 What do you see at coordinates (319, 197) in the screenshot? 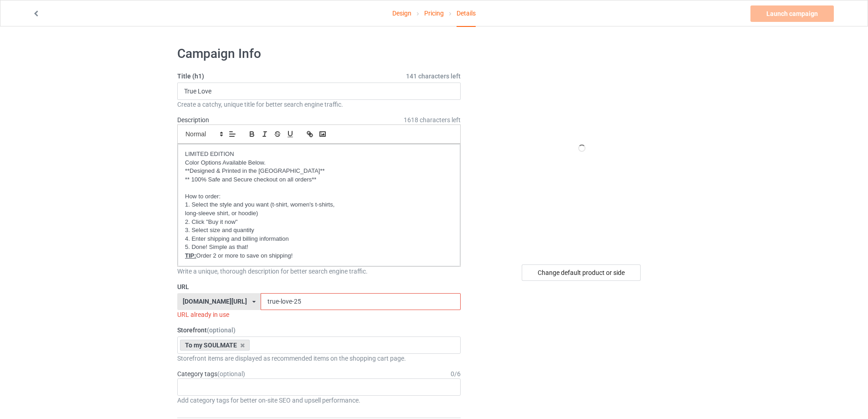
I see `p: How to order:` at bounding box center [319, 197].